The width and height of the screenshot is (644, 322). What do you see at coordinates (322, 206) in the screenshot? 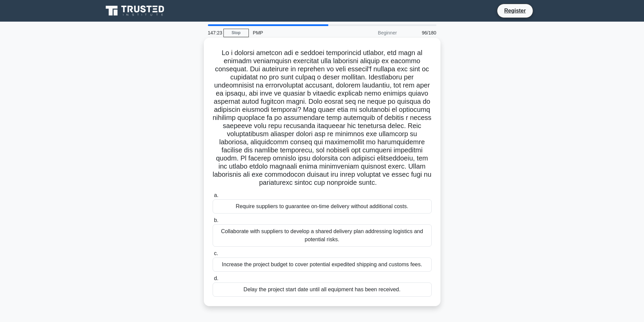
I see `div: Require suppliers to guarantee on-time delivery without additional costs.` at bounding box center [322, 206].